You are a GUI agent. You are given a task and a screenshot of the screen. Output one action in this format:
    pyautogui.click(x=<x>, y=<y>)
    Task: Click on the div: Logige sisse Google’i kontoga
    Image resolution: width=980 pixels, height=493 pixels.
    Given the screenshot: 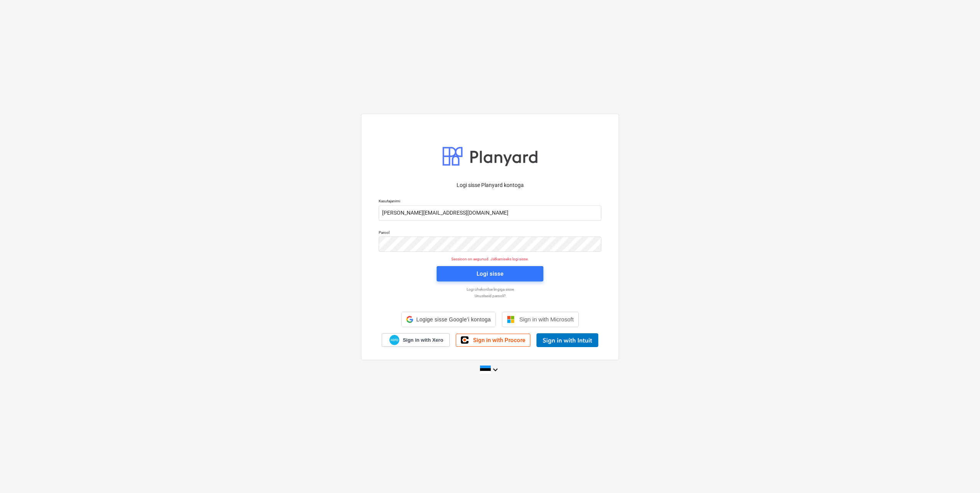 What is the action you would take?
    pyautogui.click(x=449, y=320)
    